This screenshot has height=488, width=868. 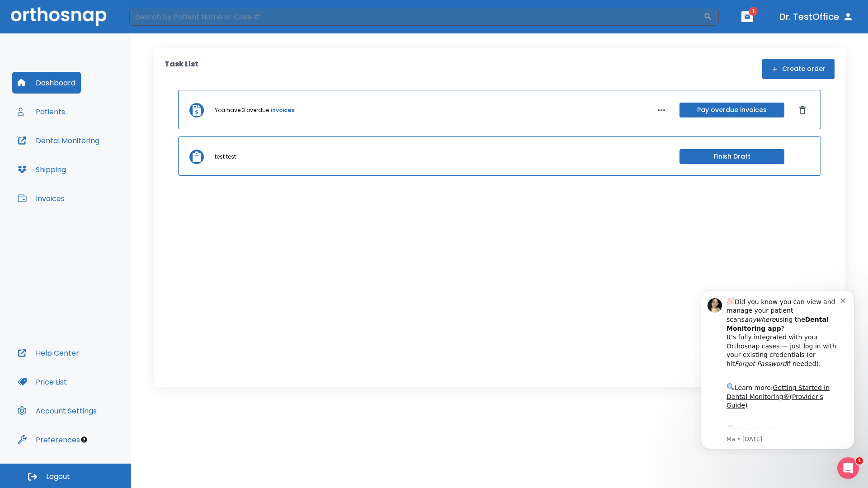 What do you see at coordinates (41, 112) in the screenshot?
I see `button: Patients` at bounding box center [41, 112].